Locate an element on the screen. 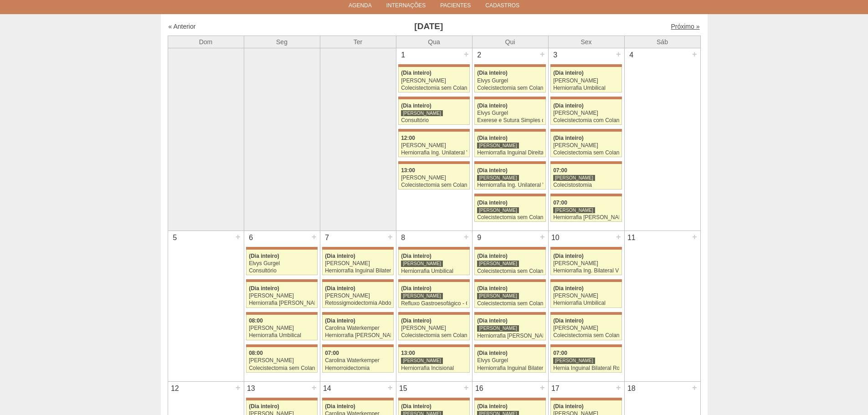 Image resolution: width=868 pixels, height=415 pixels. div: 4 is located at coordinates (632, 55).